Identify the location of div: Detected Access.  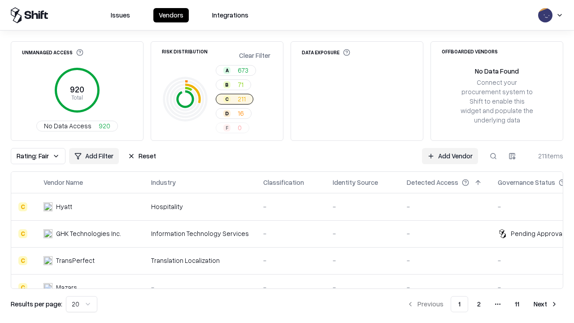
(432, 182).